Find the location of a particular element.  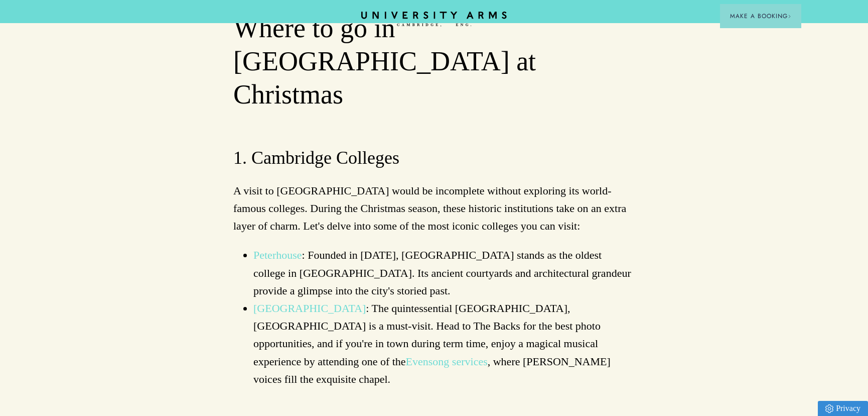

a: Home is located at coordinates (434, 19).